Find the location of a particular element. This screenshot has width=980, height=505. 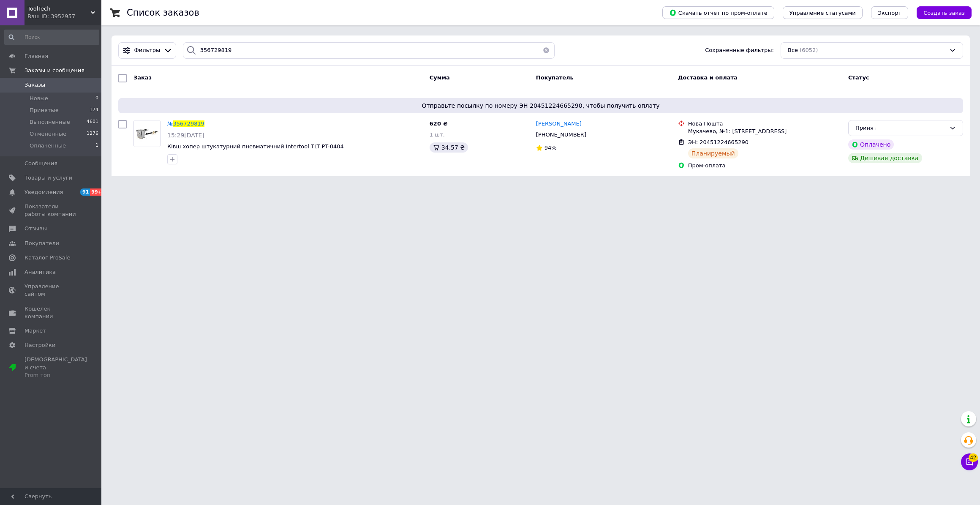

div: Пром-оплата is located at coordinates (765, 166).